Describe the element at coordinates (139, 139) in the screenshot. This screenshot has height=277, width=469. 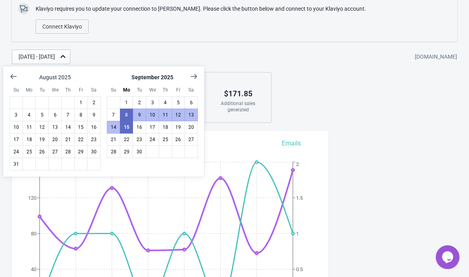
I see `button: September 23 2025` at that location.